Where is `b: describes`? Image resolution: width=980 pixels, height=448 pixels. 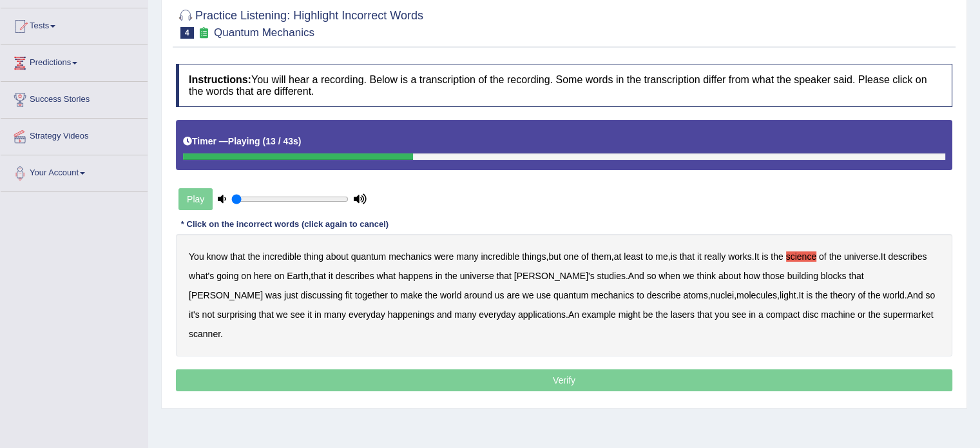 b: describes is located at coordinates (355, 276).